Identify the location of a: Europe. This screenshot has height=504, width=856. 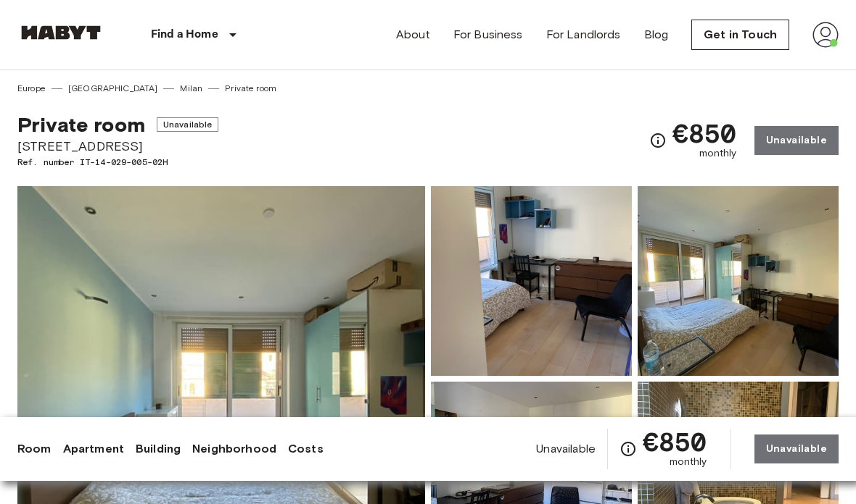
(31, 88).